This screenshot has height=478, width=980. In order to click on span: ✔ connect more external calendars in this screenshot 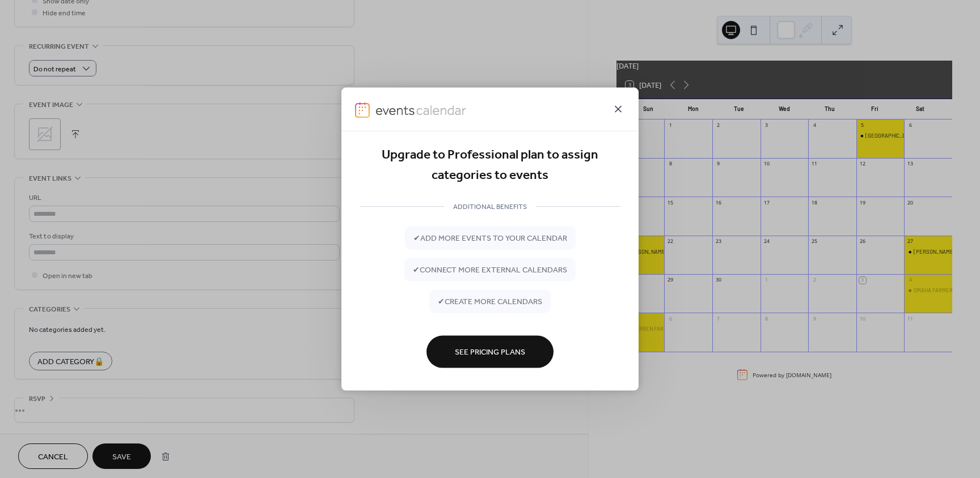, I will do `click(490, 270)`.